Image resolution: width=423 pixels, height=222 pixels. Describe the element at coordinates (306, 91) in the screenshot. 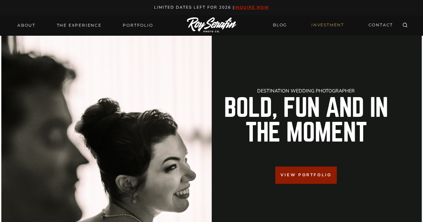

I see `h1: Destination Wedding Photographer` at that location.